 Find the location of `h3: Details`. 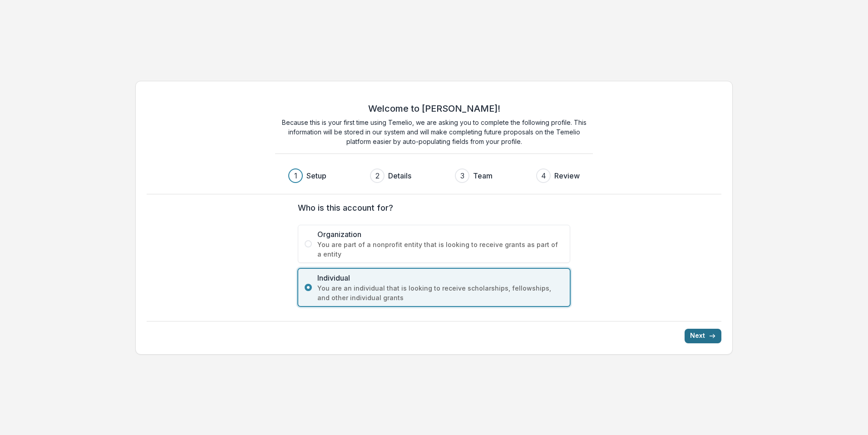

h3: Details is located at coordinates (400, 175).